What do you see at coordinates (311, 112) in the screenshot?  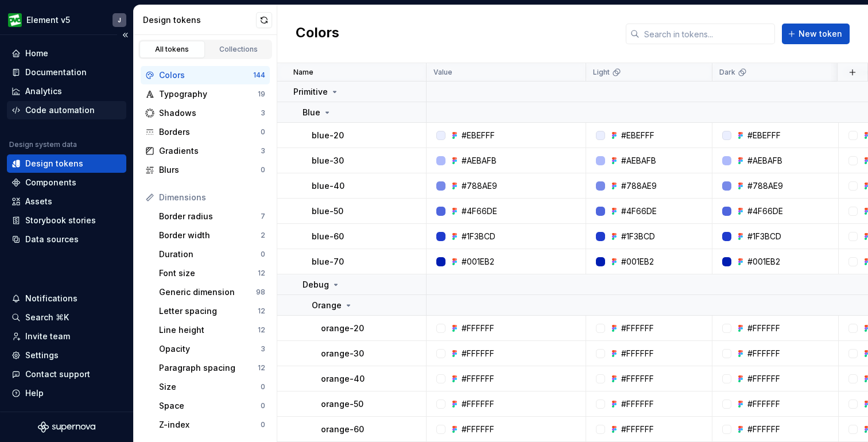 I see `p: Blue` at bounding box center [311, 112].